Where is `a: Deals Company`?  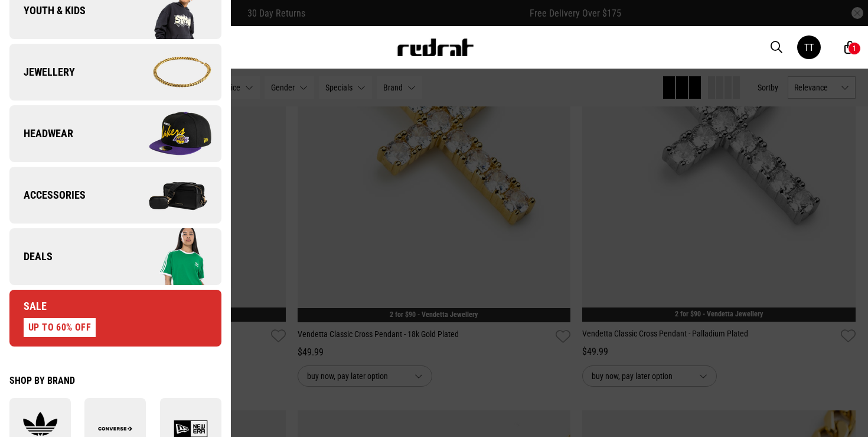 a: Deals Company is located at coordinates (115, 257).